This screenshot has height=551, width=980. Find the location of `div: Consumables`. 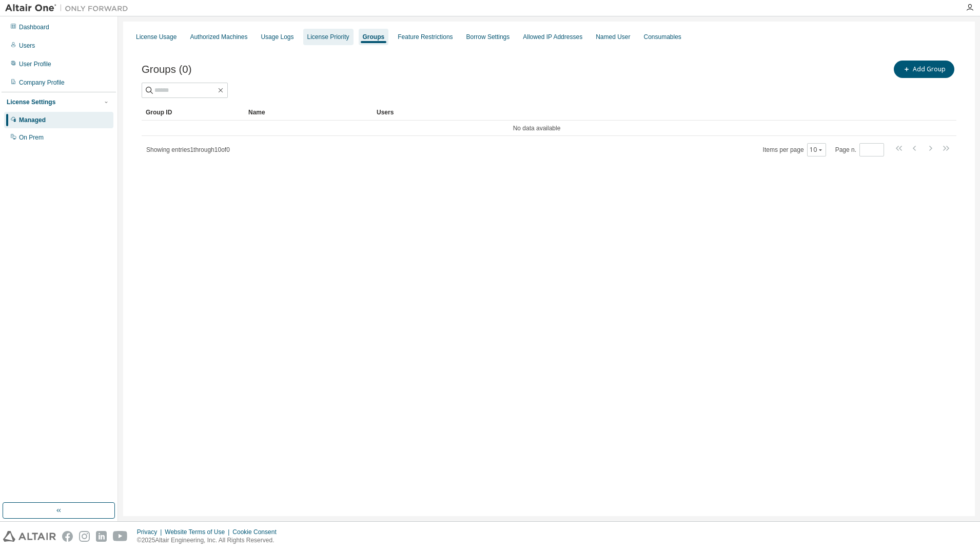

div: Consumables is located at coordinates (663, 37).